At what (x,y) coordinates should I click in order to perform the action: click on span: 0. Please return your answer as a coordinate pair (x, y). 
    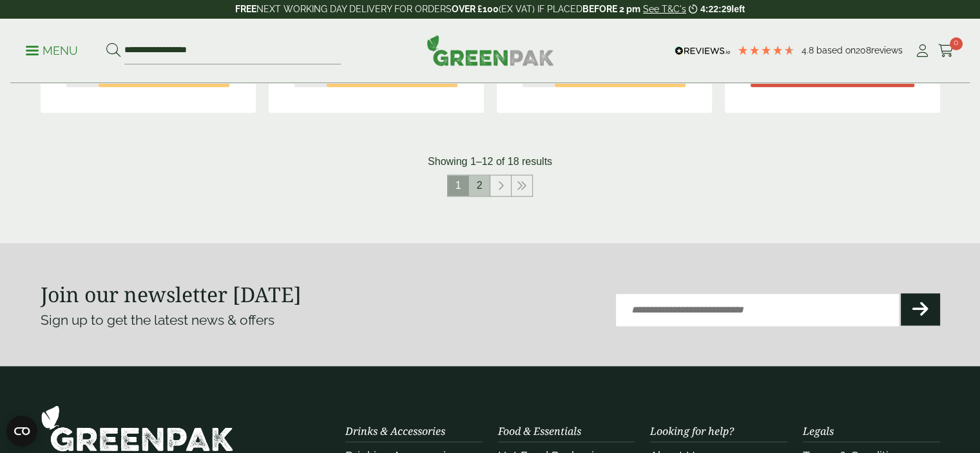
    Looking at the image, I should click on (956, 44).